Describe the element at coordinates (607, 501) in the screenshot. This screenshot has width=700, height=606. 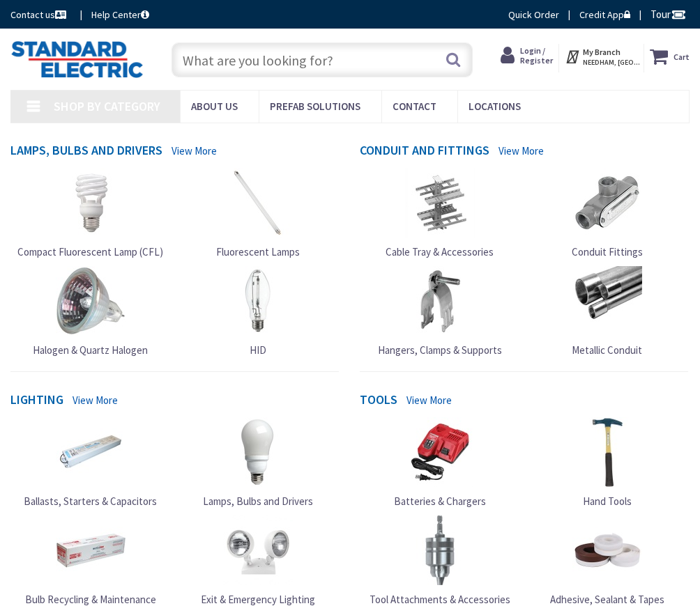
I see `span: Hand Tools` at that location.